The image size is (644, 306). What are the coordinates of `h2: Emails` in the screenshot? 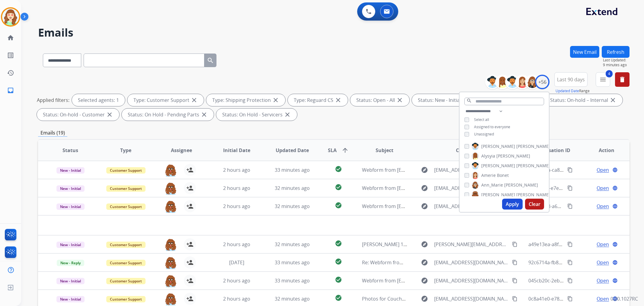 It's located at (333, 33).